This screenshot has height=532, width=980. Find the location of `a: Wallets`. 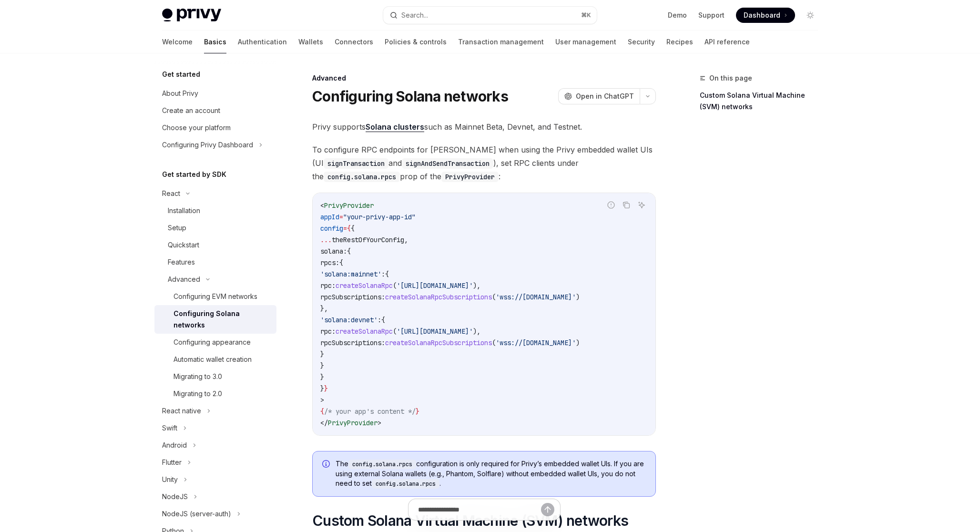

a: Wallets is located at coordinates (310, 42).